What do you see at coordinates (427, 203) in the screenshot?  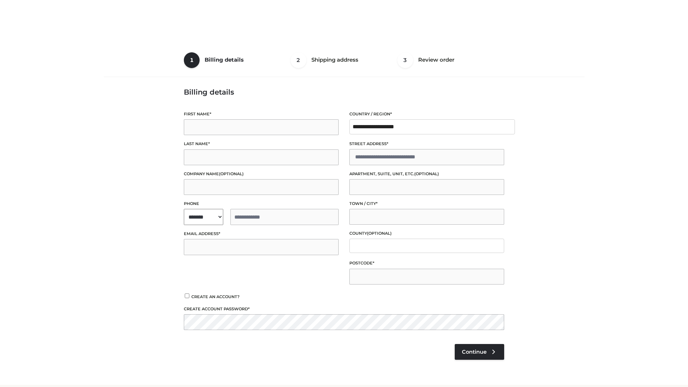 I see `label: Town / City` at bounding box center [427, 203].